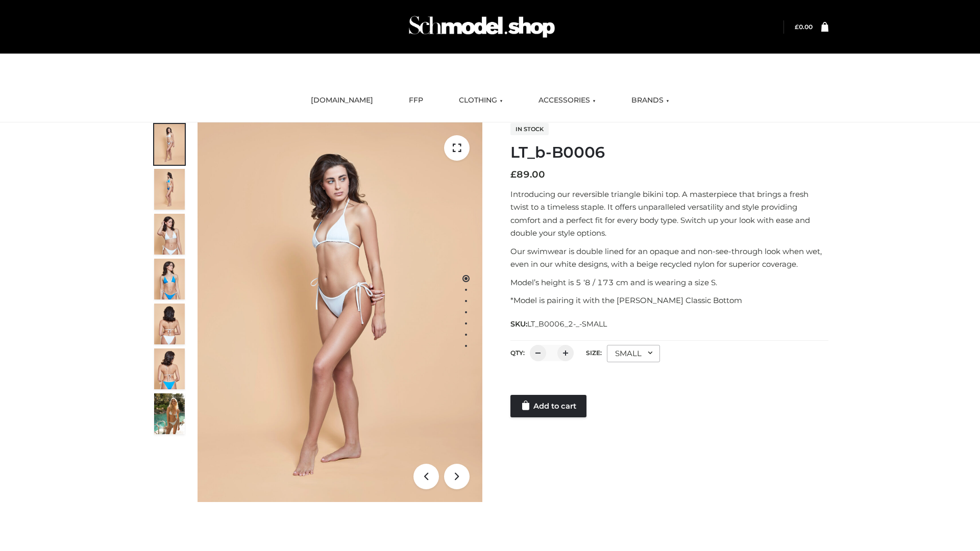 The height and width of the screenshot is (551, 980). What do you see at coordinates (169, 279) in the screenshot?
I see `img: ArielClassicBikiniTop_CloudNine_AzureSky_OW114ECO_4-scaled.jpg` at bounding box center [169, 279].